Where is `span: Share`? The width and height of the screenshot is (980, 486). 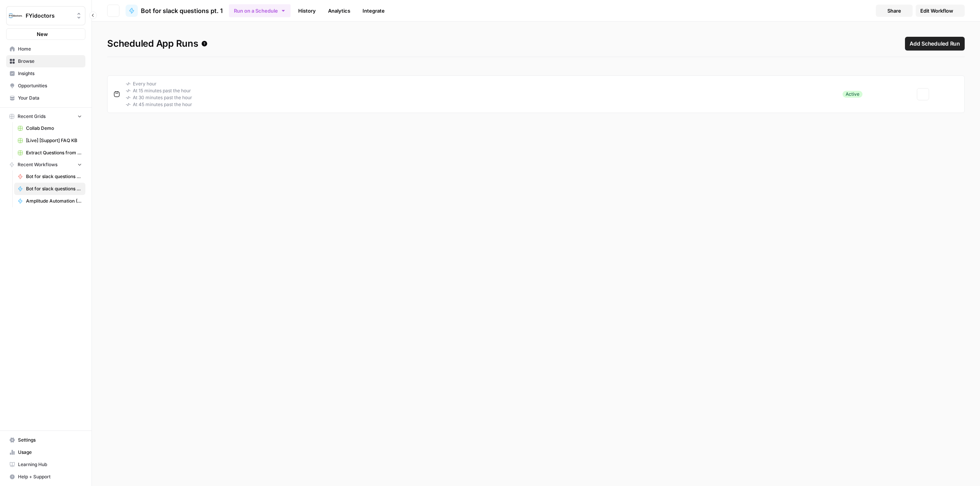
span: Share is located at coordinates (895, 11).